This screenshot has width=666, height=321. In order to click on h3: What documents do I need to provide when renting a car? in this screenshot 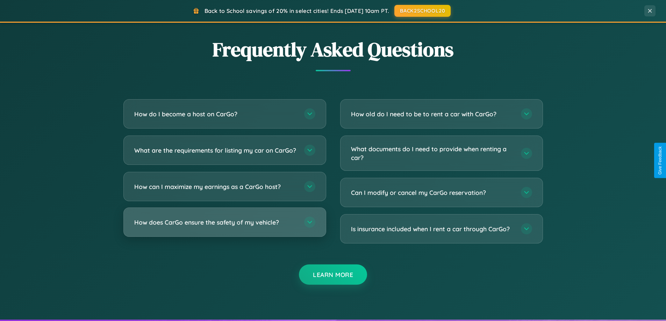, I will do `click(432, 153)`.